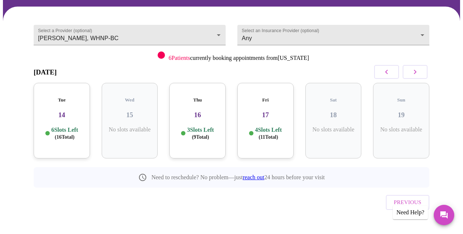  Describe the element at coordinates (200, 137) in the screenshot. I see `span: ( 9 Total)` at that location.